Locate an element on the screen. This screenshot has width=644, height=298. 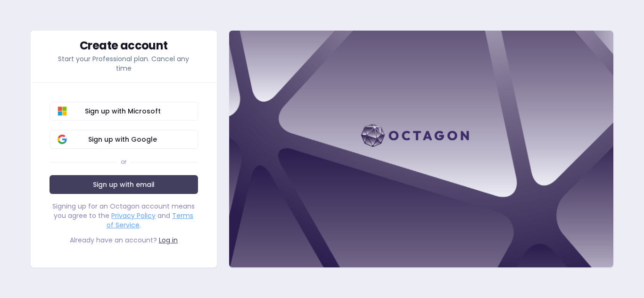
span: Sign up with Microsoft is located at coordinates (123, 111).